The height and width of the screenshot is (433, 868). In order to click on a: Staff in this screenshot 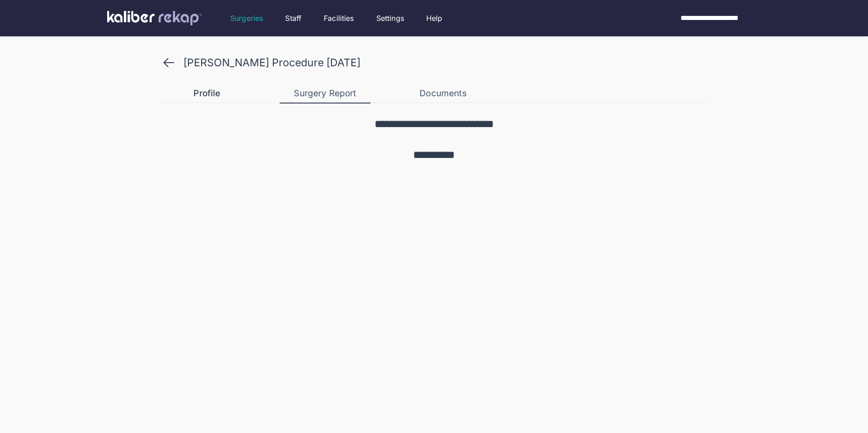, I will do `click(293, 18)`.